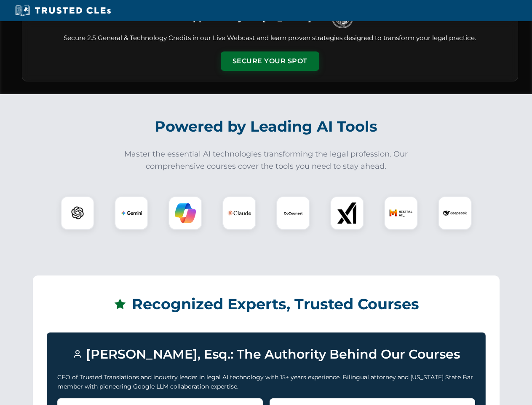  What do you see at coordinates (77, 213) in the screenshot?
I see `img: ChatGPT Logo` at bounding box center [77, 213].